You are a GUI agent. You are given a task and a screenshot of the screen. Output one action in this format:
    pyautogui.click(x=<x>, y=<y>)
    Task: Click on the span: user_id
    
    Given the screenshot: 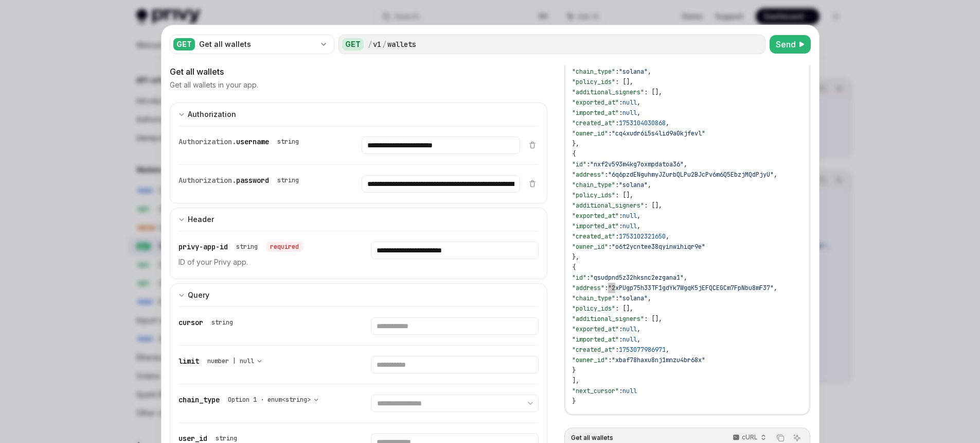 What is the action you would take?
    pyautogui.click(x=193, y=438)
    